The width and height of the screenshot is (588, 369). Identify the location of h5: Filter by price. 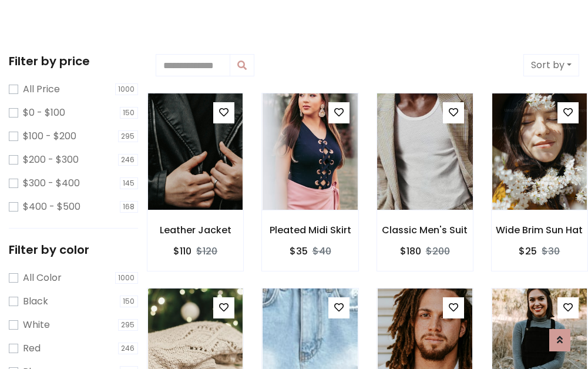
(74, 61).